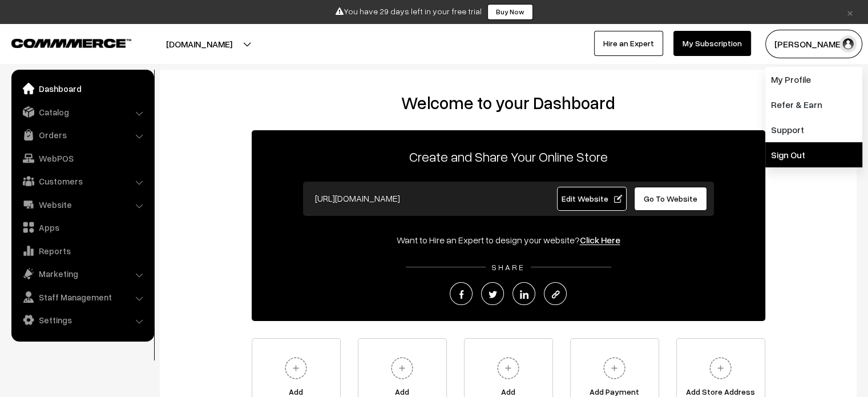 Image resolution: width=868 pixels, height=397 pixels. I want to click on a: Staff Management, so click(82, 297).